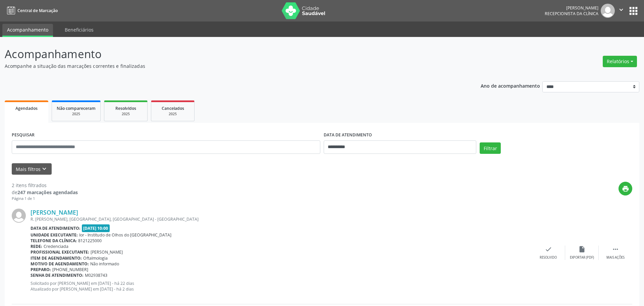  Describe the element at coordinates (227, 54) in the screenshot. I see `p: Acompanhamento` at that location.